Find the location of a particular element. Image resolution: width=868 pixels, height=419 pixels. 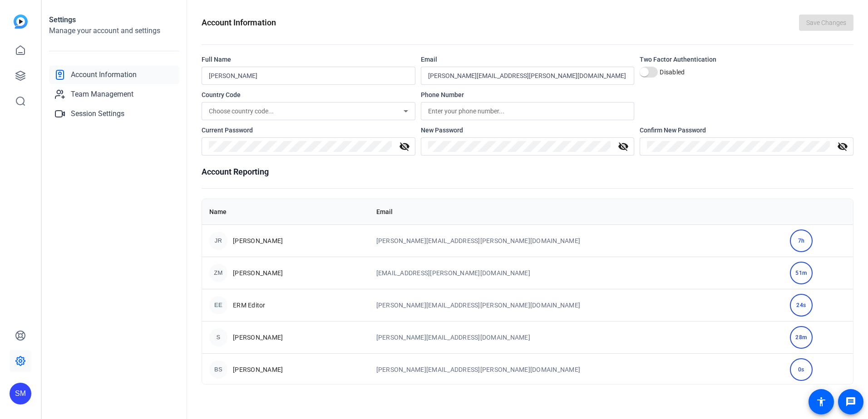

div: Full Name is located at coordinates (308, 60).